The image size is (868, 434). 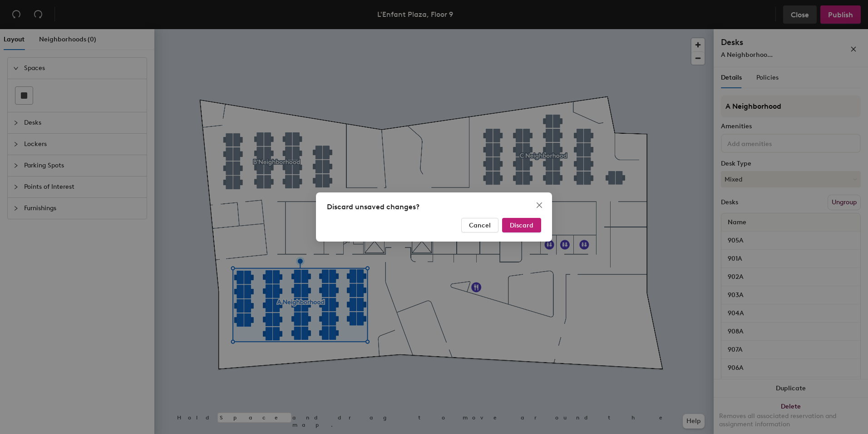 What do you see at coordinates (434, 207) in the screenshot?
I see `div: Discard unsaved changes?` at bounding box center [434, 207].